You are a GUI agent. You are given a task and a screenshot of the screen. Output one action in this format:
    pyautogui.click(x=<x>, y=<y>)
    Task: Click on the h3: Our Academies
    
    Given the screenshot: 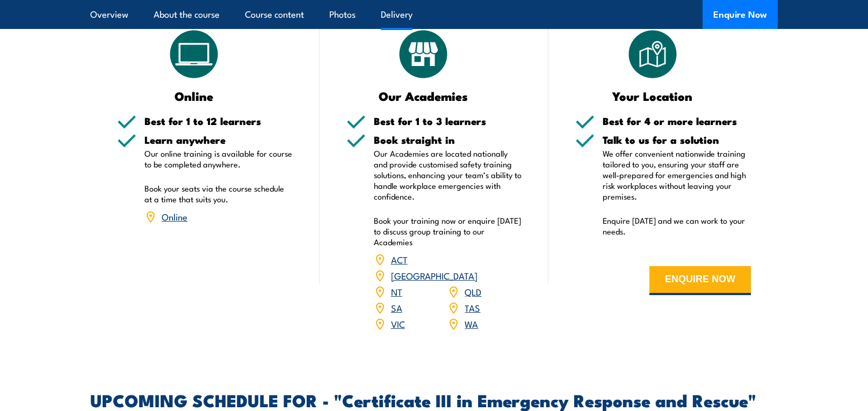 What is the action you would take?
    pyautogui.click(x=423, y=96)
    